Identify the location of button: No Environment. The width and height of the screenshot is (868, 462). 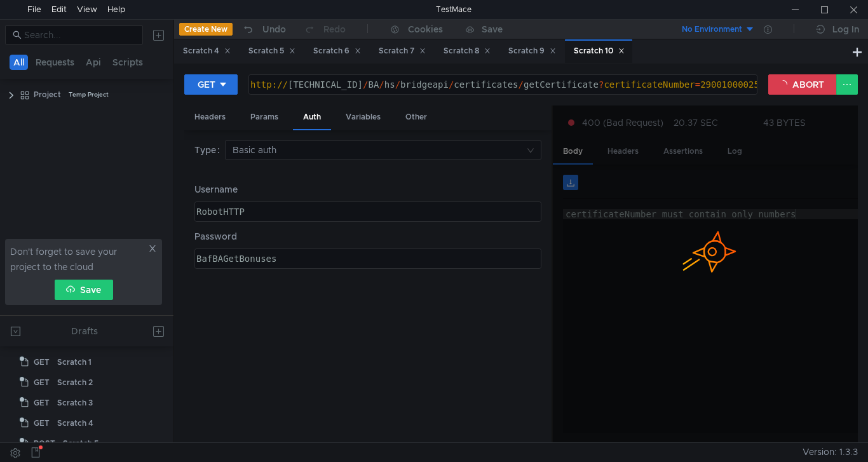
(711, 29).